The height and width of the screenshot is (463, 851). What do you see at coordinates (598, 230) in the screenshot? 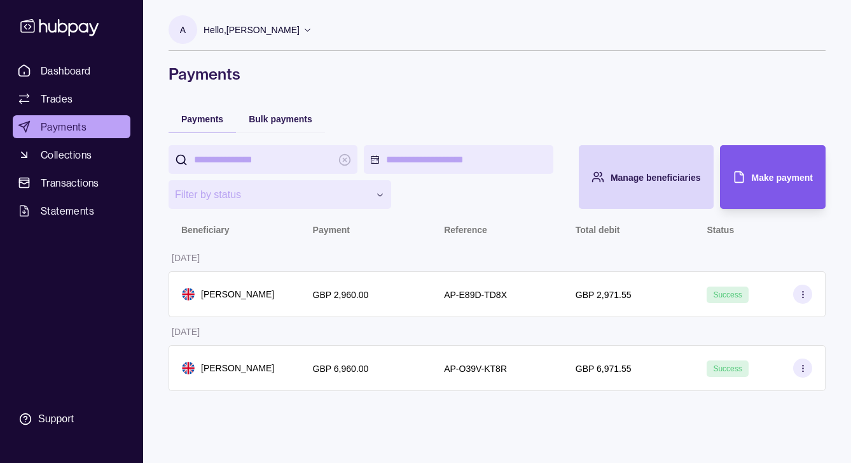
I see `p: Total debit` at bounding box center [598, 230].